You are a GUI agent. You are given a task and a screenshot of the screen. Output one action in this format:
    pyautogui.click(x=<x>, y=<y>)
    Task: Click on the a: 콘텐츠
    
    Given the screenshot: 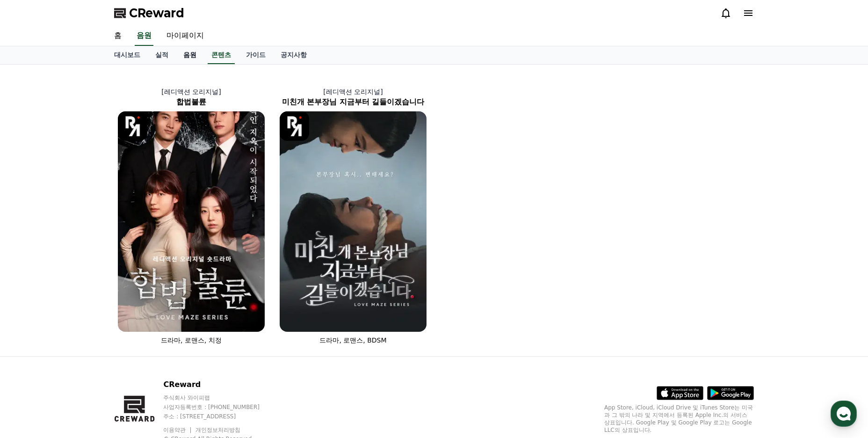 What is the action you would take?
    pyautogui.click(x=221, y=55)
    